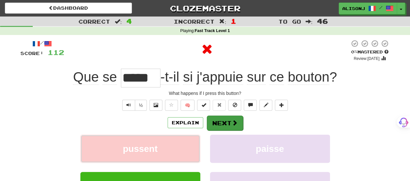  Describe the element at coordinates (235, 105) in the screenshot. I see `button: Ignore sentence (alt+i)` at that location.